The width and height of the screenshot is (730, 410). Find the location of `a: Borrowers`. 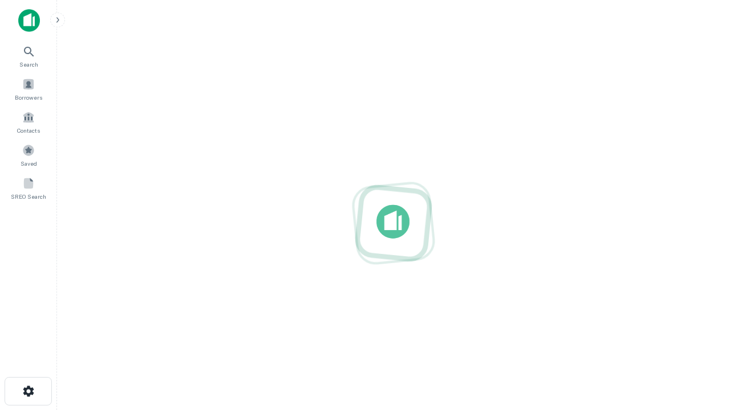

a: Borrowers is located at coordinates (29, 89).